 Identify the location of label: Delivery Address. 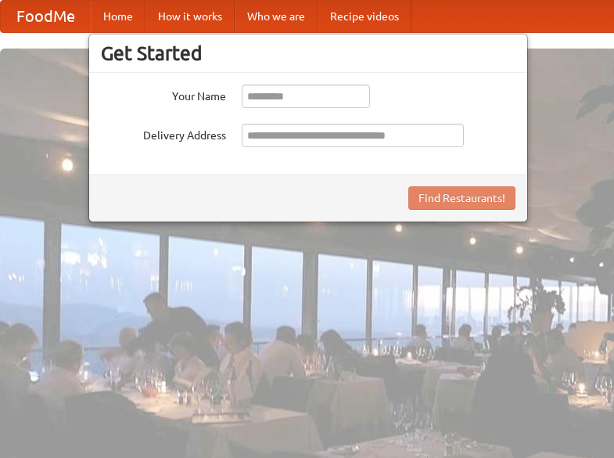
(164, 133).